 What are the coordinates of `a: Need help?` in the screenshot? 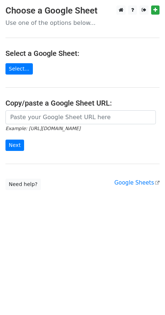 It's located at (23, 184).